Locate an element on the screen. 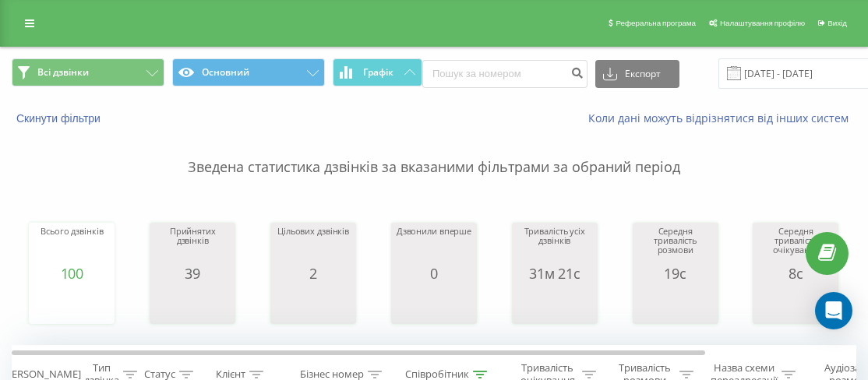 The width and height of the screenshot is (868, 380). div: 2 is located at coordinates (314, 273).